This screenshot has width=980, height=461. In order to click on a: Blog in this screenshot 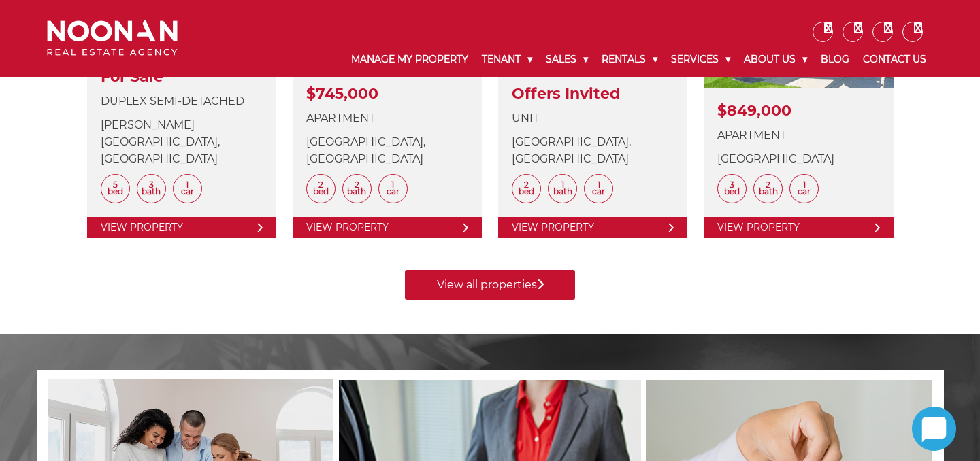, I will do `click(835, 59)`.